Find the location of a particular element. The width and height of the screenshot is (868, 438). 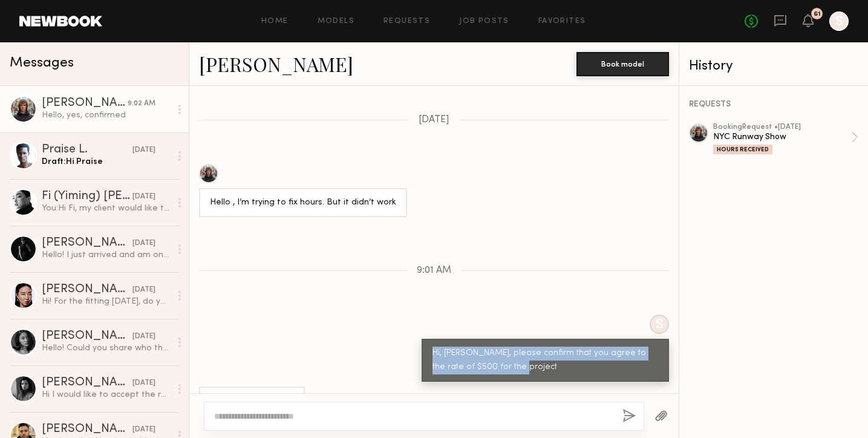

div: Hello , I’m trying to fix hours. But it didn’t work is located at coordinates (303, 203).